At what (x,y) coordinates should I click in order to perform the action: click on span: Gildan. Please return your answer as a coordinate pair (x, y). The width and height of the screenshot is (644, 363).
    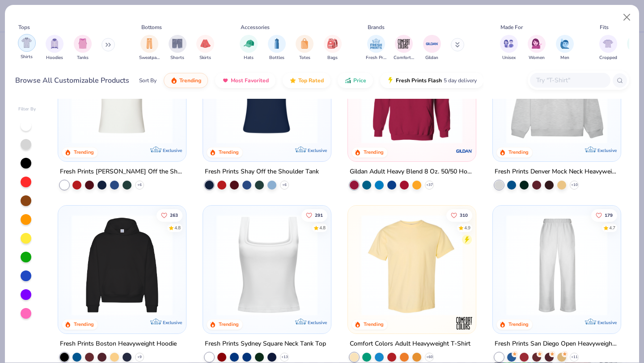
    Looking at the image, I should click on (432, 58).